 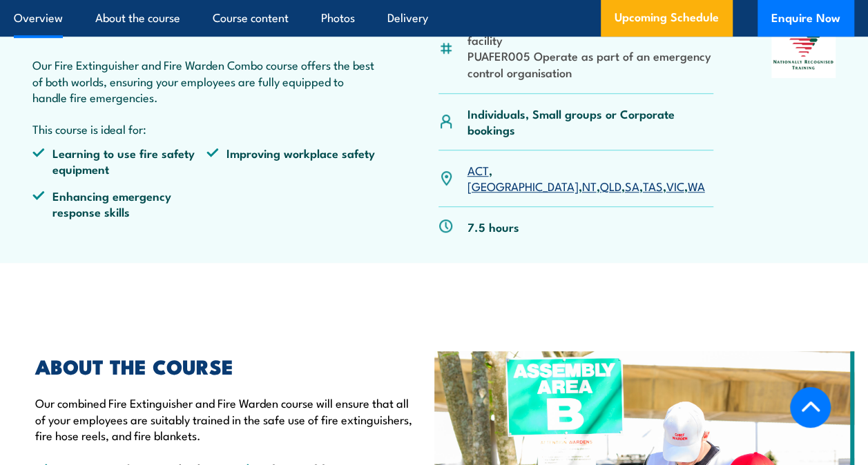 I want to click on p: Individuals, Small groups or Corporate bookings, so click(x=590, y=121).